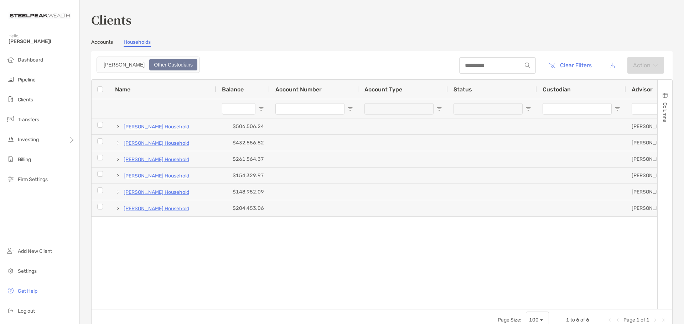 The image size is (684, 324). Describe the element at coordinates (11, 291) in the screenshot. I see `img: get-help icon` at that location.